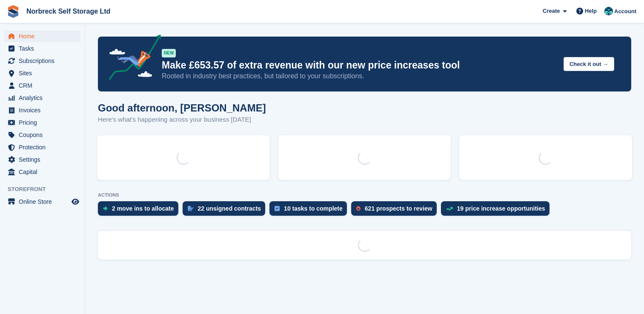 This screenshot has width=644, height=314. What do you see at coordinates (277, 208) in the screenshot?
I see `img: task-75834270c22a3079a89374b754ae025e5fb1db73e45f91037f5363f120a921f8.svg` at bounding box center [277, 208].